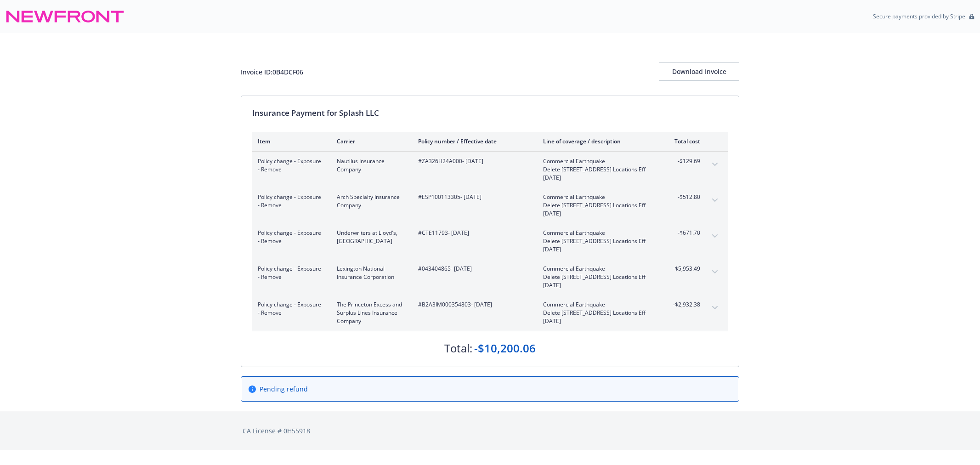 This screenshot has height=465, width=980. What do you see at coordinates (458, 349) in the screenshot?
I see `div: Total:` at bounding box center [458, 349].